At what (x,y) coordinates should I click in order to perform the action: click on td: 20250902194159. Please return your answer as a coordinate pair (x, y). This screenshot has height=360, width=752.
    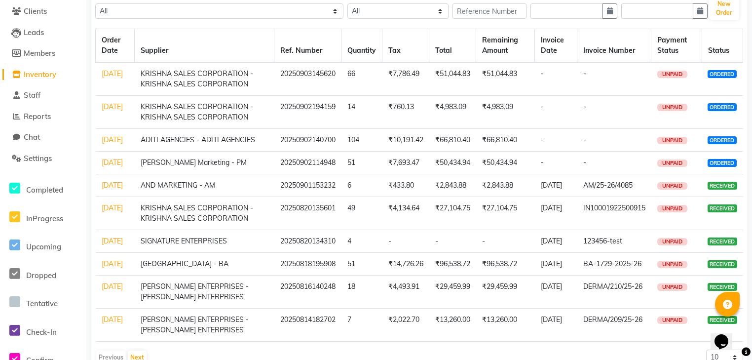
    Looking at the image, I should click on (308, 112).